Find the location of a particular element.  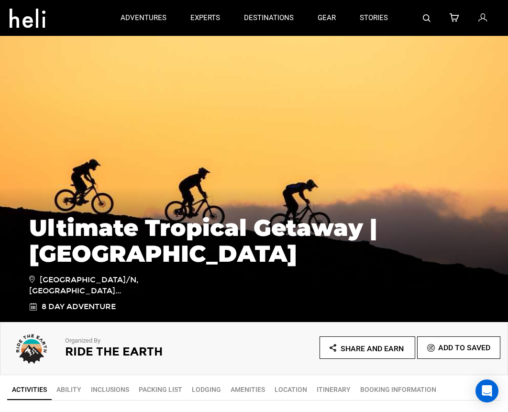

a: BOOKING INFORMATION is located at coordinates (398, 390).